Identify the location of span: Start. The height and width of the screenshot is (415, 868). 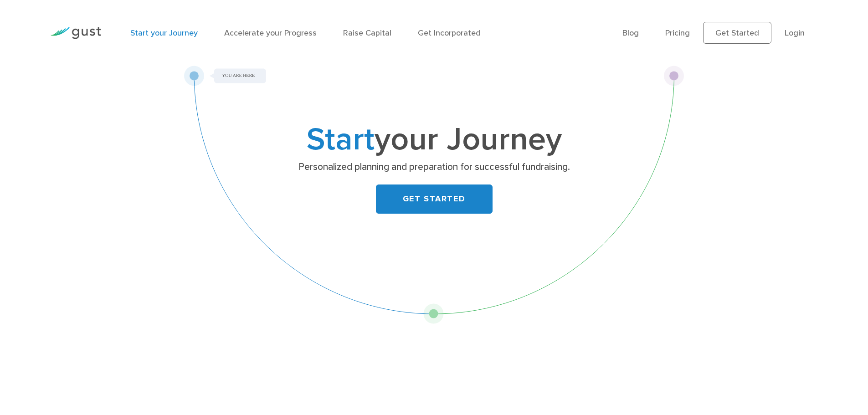
(340, 139).